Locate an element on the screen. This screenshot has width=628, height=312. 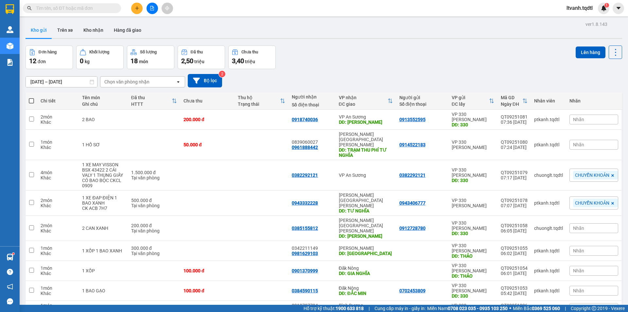
div: 0839060027 is located at coordinates (312, 142).